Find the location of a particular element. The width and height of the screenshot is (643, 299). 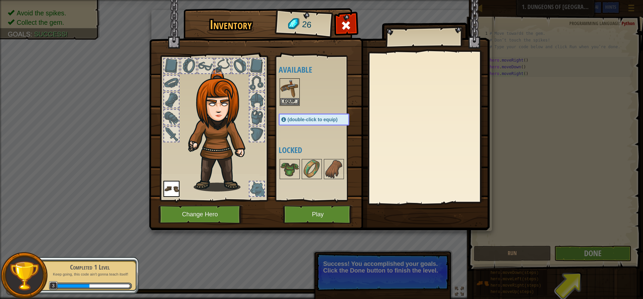

img: hair_f2.png is located at coordinates (221, 130).